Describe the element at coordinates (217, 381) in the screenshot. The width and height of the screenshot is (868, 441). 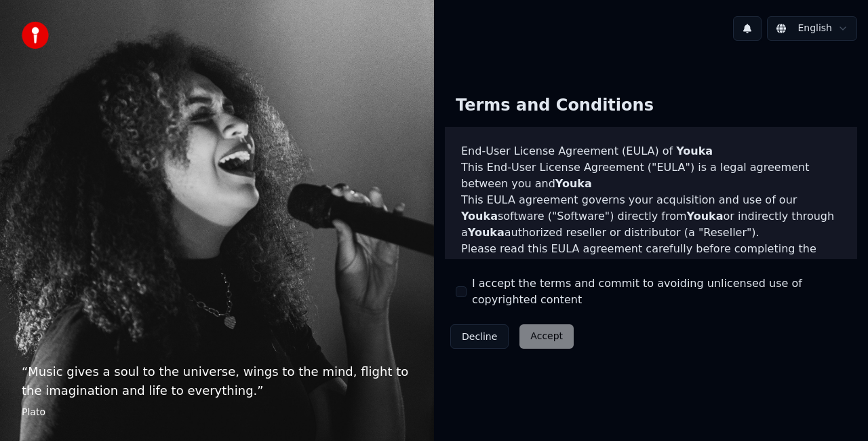
I see `p: “ Music gives a soul to the universe, wings to the mind, flight to the imagination and life to ev...` at that location.